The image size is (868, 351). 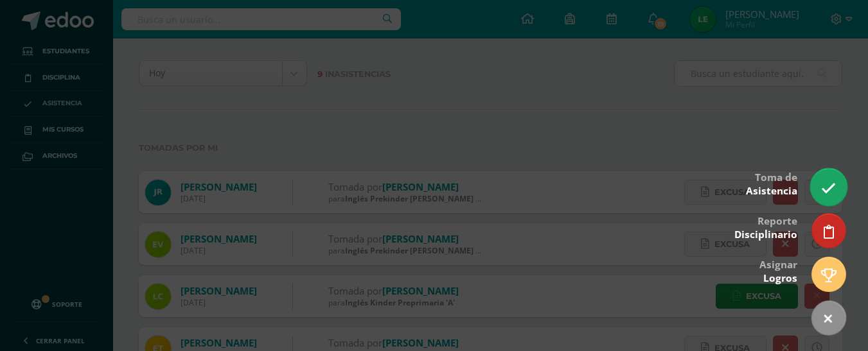 I want to click on div: Reporte, so click(x=766, y=227).